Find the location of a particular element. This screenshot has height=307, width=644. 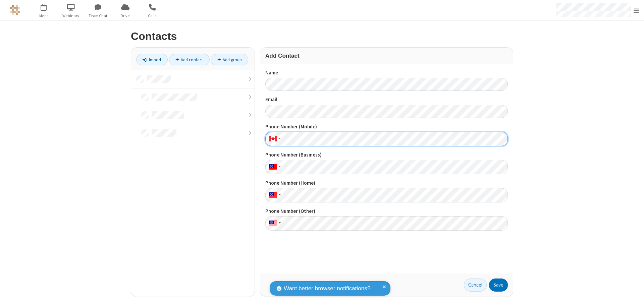

a: Add group is located at coordinates (229, 60).